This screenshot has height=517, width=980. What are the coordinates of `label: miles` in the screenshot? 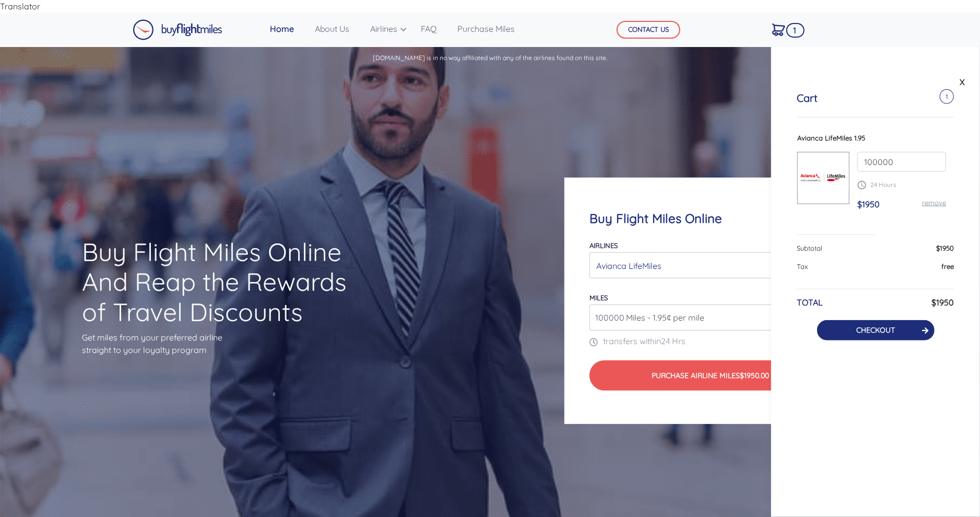 It's located at (599, 297).